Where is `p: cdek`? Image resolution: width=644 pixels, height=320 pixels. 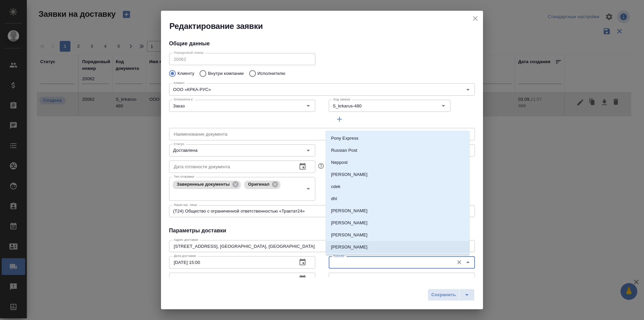
p: cdek is located at coordinates (336, 187).